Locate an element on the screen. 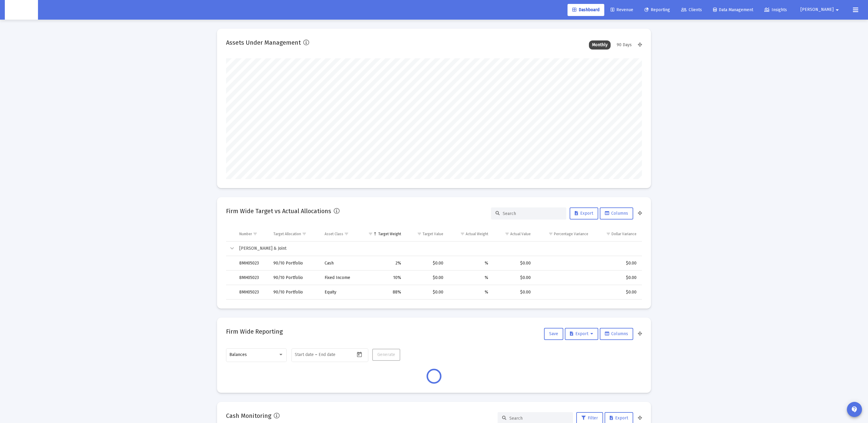 This screenshot has height=423, width=868. a: Reporting is located at coordinates (657, 10).